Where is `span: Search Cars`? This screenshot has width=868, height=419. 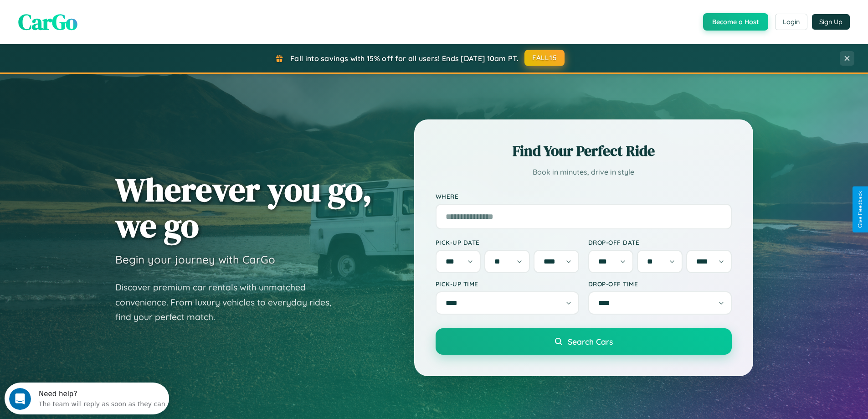
span: Search Cars is located at coordinates (590, 342).